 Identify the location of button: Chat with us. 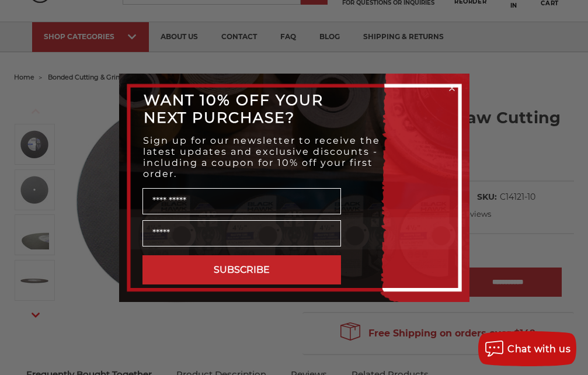
(527, 348).